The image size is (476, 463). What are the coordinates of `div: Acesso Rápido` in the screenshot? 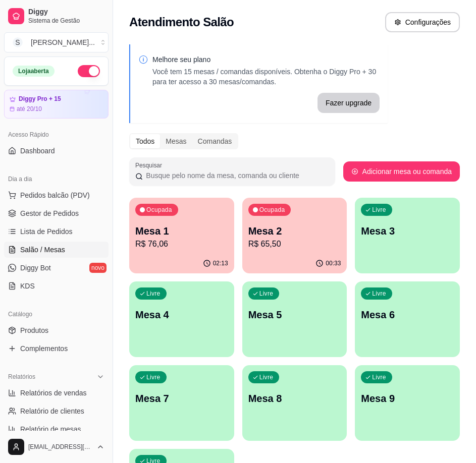 It's located at (56, 135).